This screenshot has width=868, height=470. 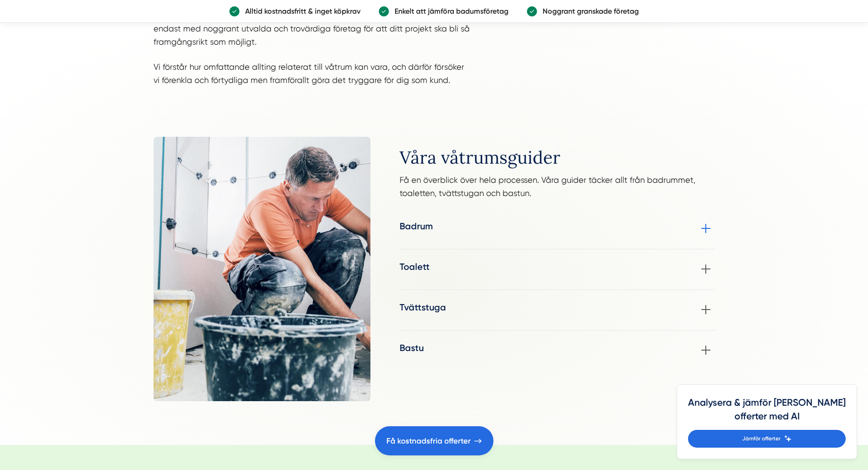 I want to click on p: Alltid kostnadsfritt & inget köpkrav, so click(x=300, y=11).